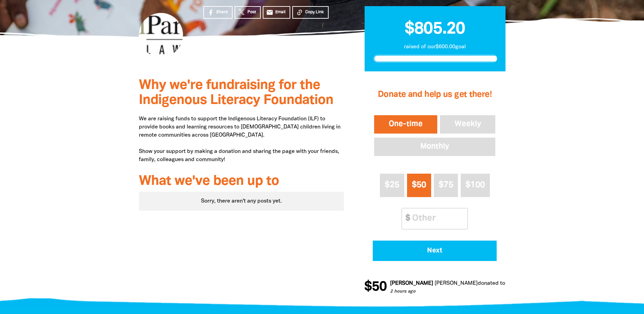 This screenshot has height=314, width=644. I want to click on span: Share, so click(222, 12).